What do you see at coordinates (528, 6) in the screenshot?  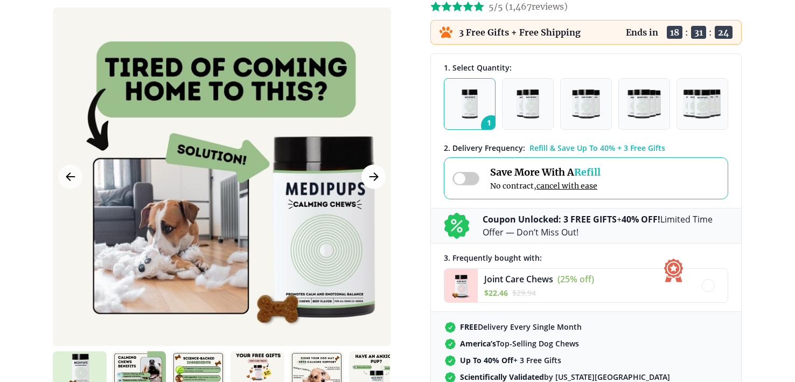 I see `span: 5/5 ( 1,467 reviews)` at bounding box center [528, 6].